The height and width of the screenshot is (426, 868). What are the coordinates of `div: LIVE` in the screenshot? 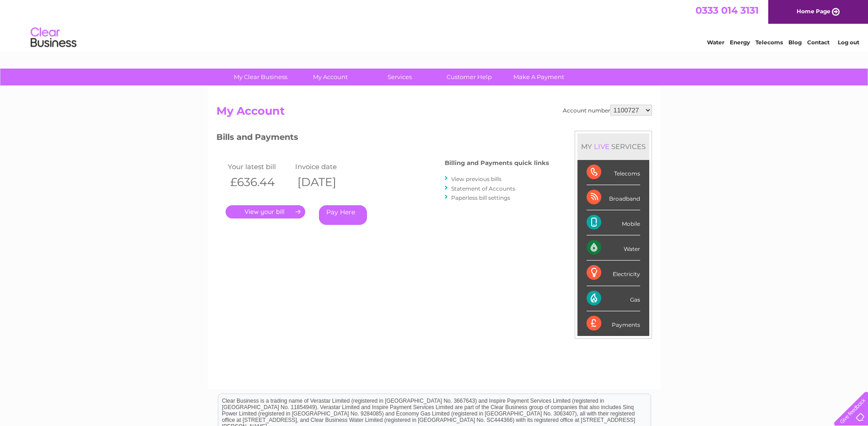 It's located at (601, 146).